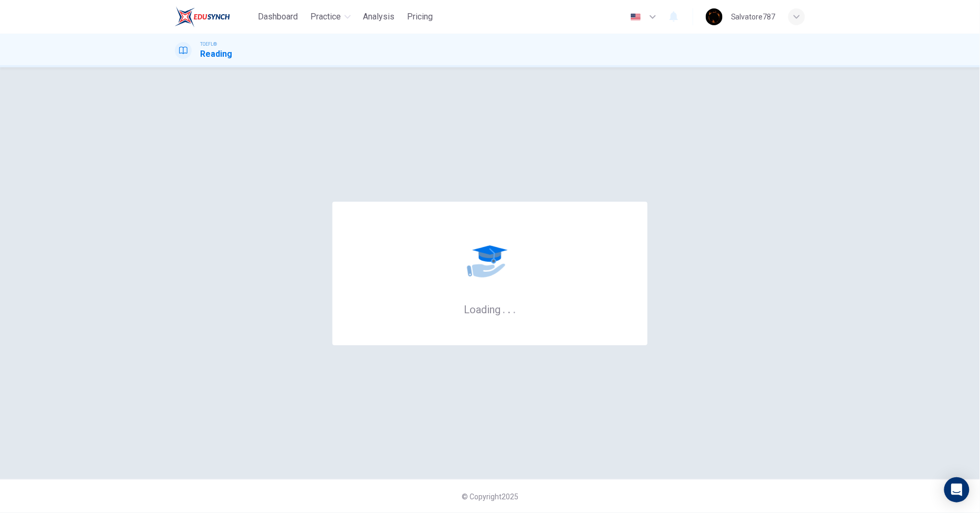  Describe the element at coordinates (202, 17) in the screenshot. I see `img: EduSynch logo` at that location.